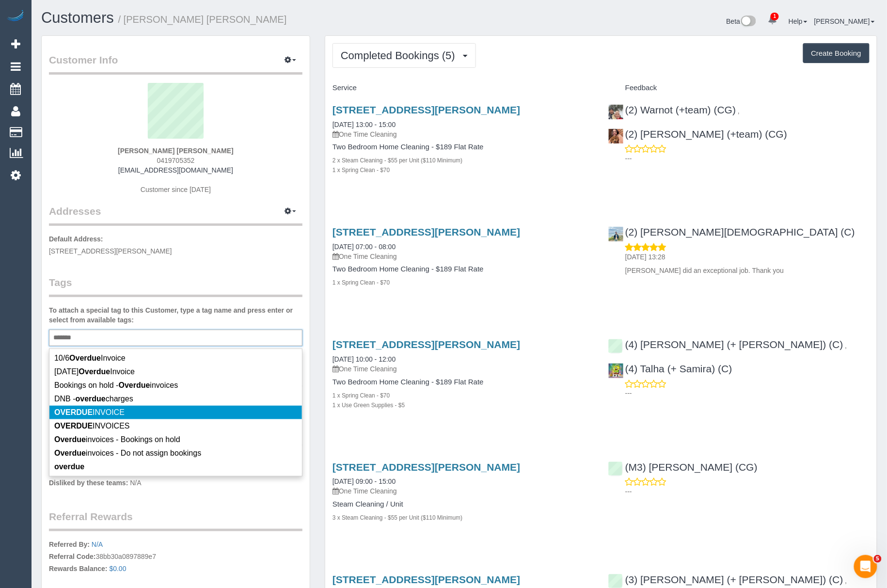  I want to click on img: New interface, so click(748, 22).